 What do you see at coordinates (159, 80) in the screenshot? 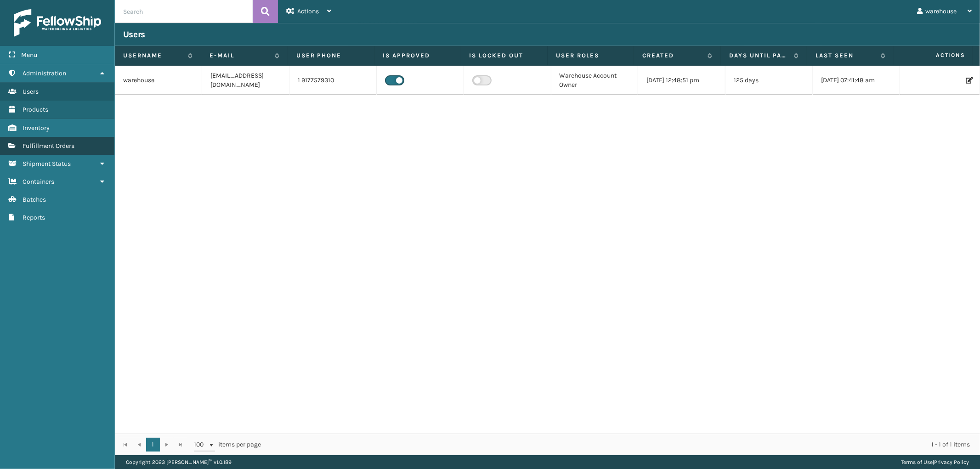
I see `td: warehouse` at bounding box center [159, 80].